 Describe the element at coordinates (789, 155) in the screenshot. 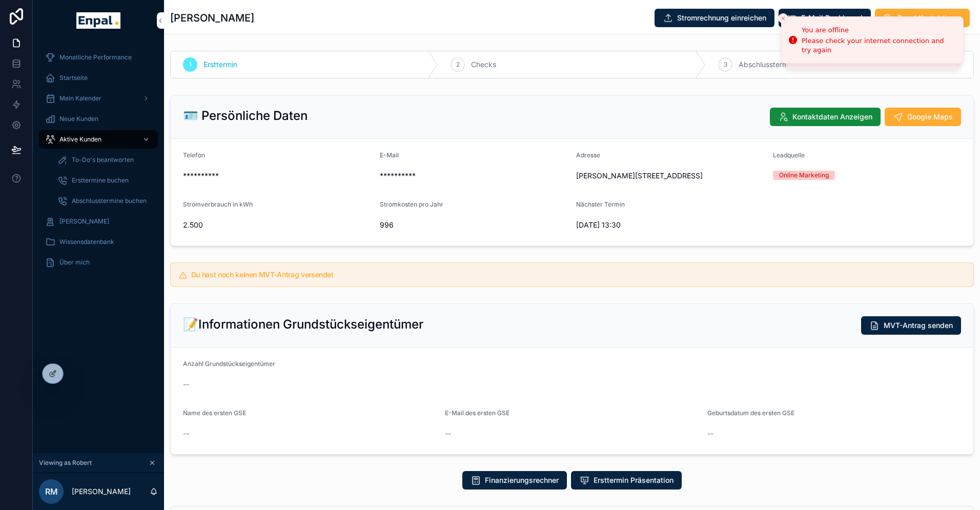

I see `span: Leadquelle` at that location.